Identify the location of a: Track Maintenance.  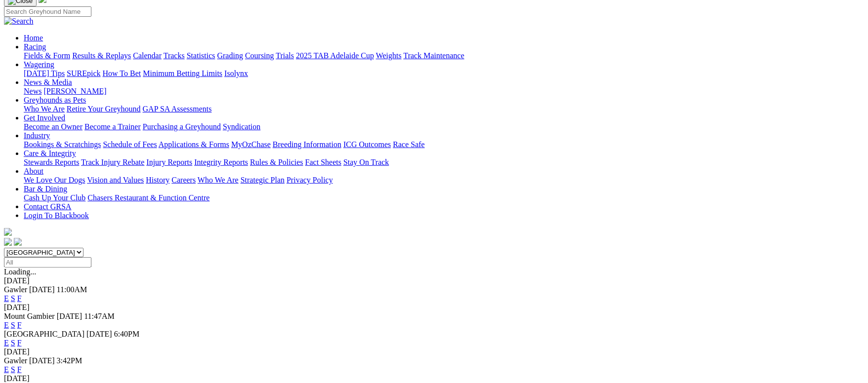
(434, 56).